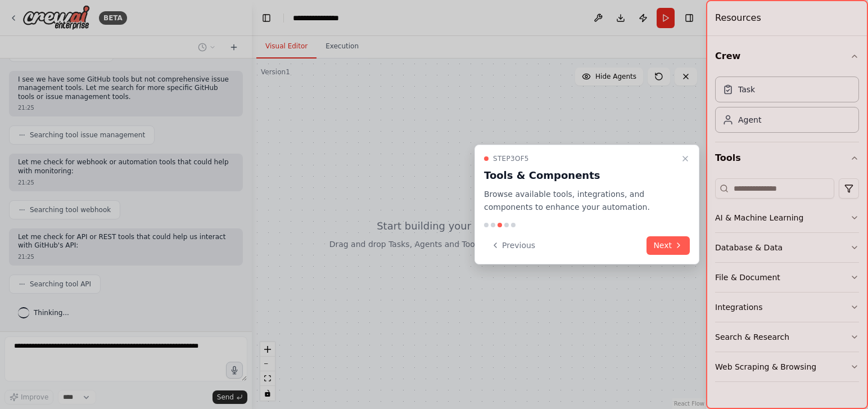  I want to click on button: Hide left sidebar, so click(267, 18).